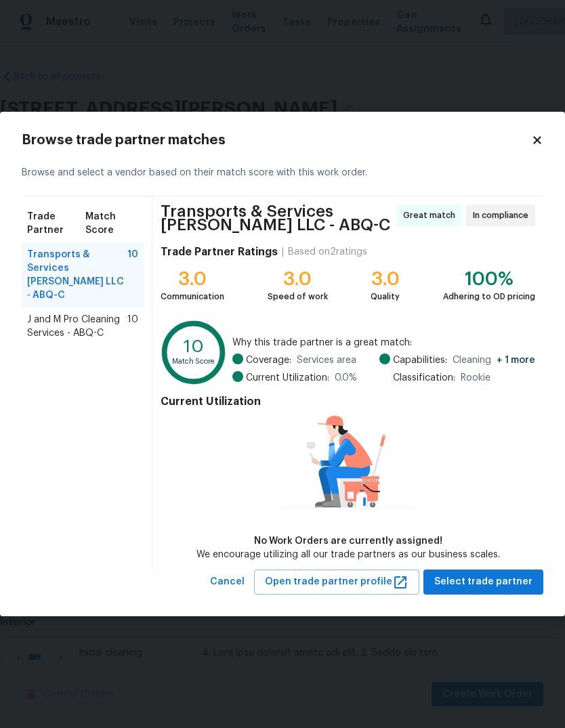  What do you see at coordinates (424, 378) in the screenshot?
I see `span: Classification:` at bounding box center [424, 378].